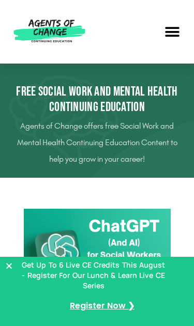  What do you see at coordinates (97, 143) in the screenshot?
I see `p: Agents of Change offers free Social Work and Mental Health Continuing Education Content to help y...` at bounding box center [97, 143].